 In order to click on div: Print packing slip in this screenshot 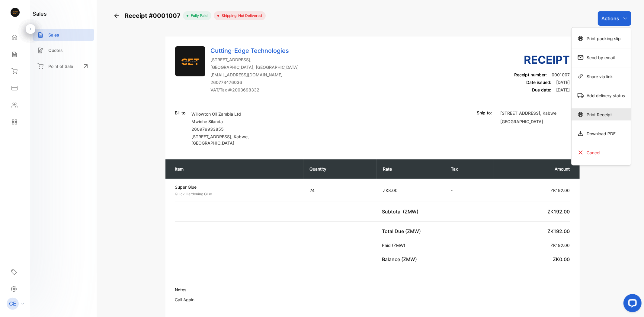, I will do `click(601, 38)`.